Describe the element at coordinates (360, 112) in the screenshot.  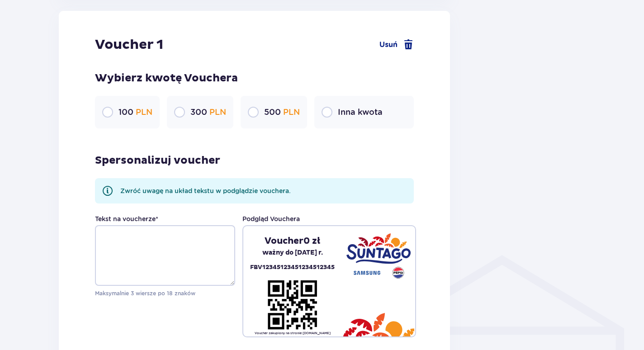
I see `p: Inna kwota` at that location.